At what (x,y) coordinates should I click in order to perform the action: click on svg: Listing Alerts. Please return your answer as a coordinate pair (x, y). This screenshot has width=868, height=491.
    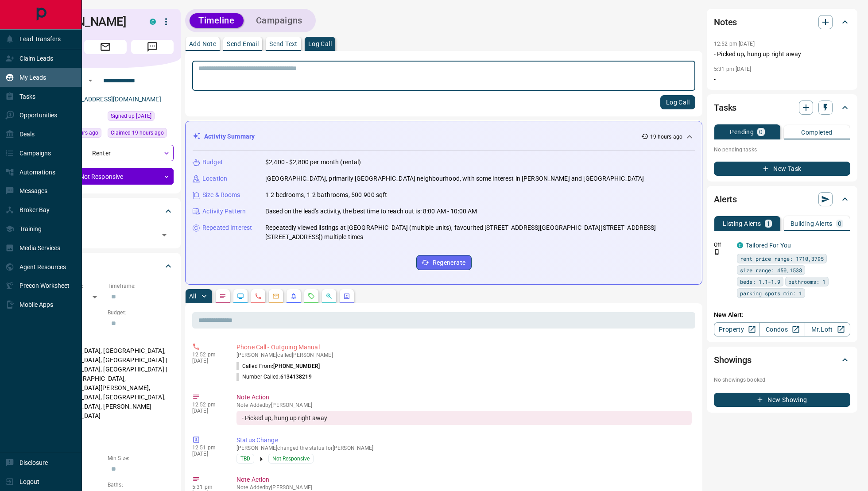
    Looking at the image, I should click on (294, 297).